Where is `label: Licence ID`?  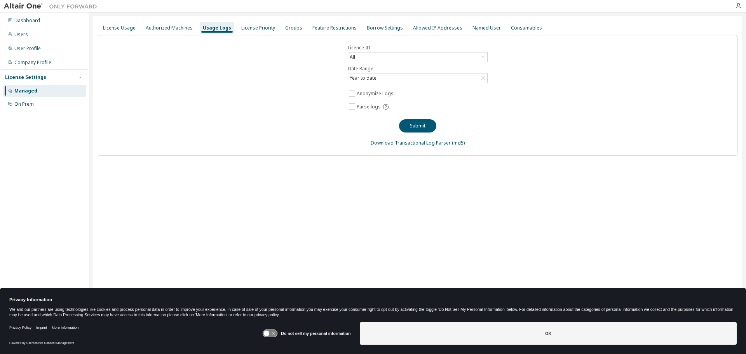 label: Licence ID is located at coordinates (418, 48).